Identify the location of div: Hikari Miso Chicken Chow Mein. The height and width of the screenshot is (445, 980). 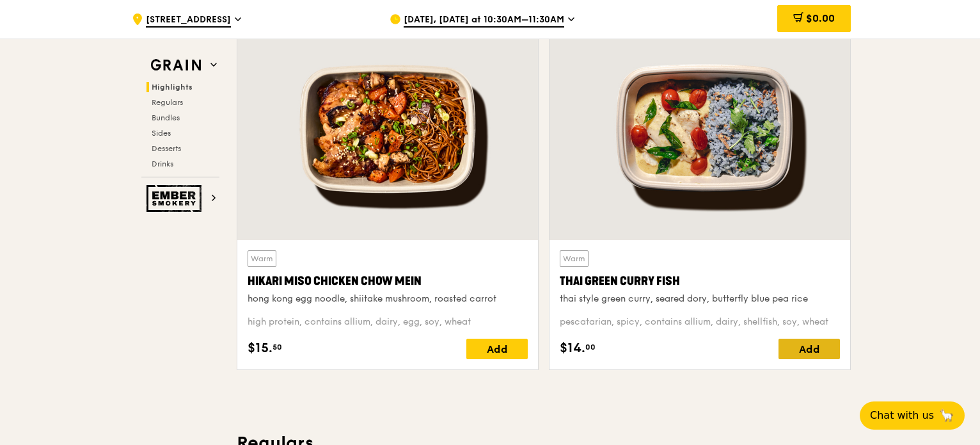
(388, 281).